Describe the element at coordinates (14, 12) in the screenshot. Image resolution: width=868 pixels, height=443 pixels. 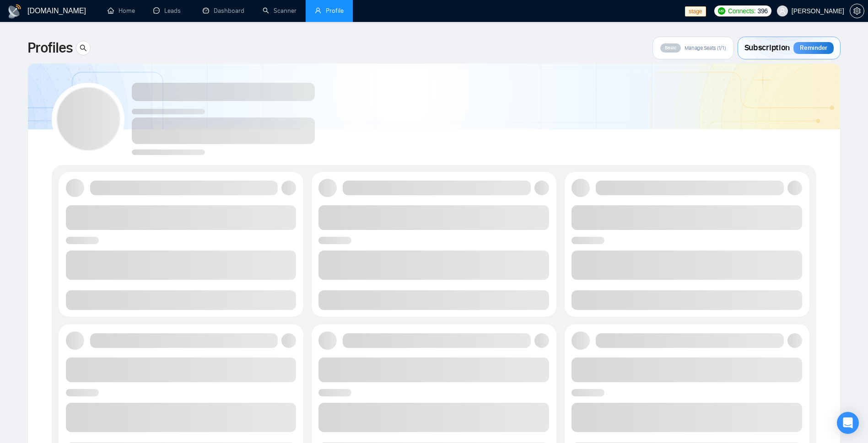
I see `img: logo` at that location.